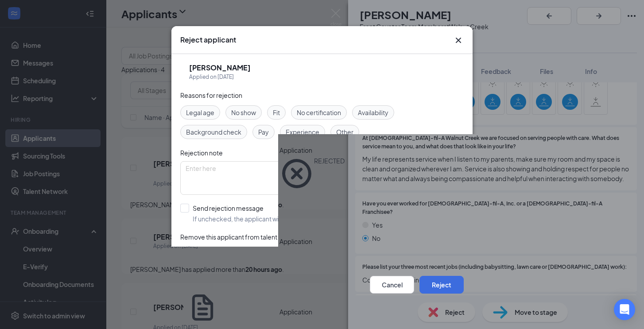 The image size is (644, 329). What do you see at coordinates (442, 285) in the screenshot?
I see `button: Reject` at bounding box center [442, 285].